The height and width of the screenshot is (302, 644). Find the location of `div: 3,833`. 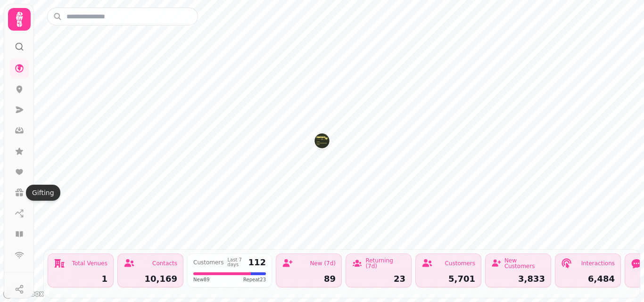

div: 3,833 is located at coordinates (518, 279).